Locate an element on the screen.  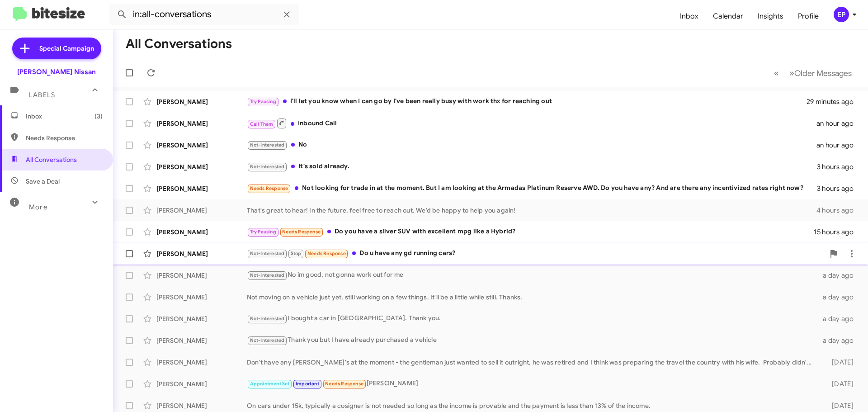
a: Insights is located at coordinates (771, 16).